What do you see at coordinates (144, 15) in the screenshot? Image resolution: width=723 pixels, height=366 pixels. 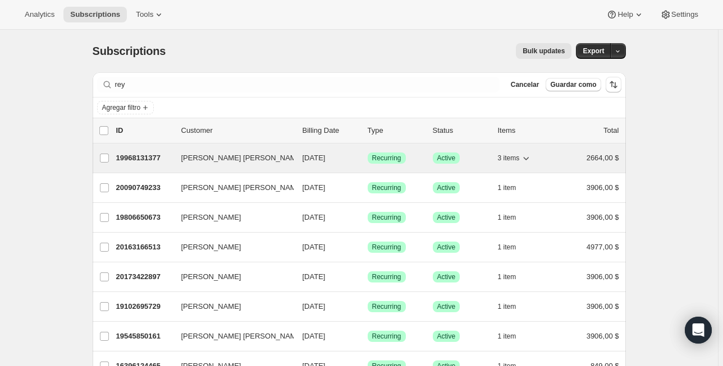 I see `span: Tools` at bounding box center [144, 15].